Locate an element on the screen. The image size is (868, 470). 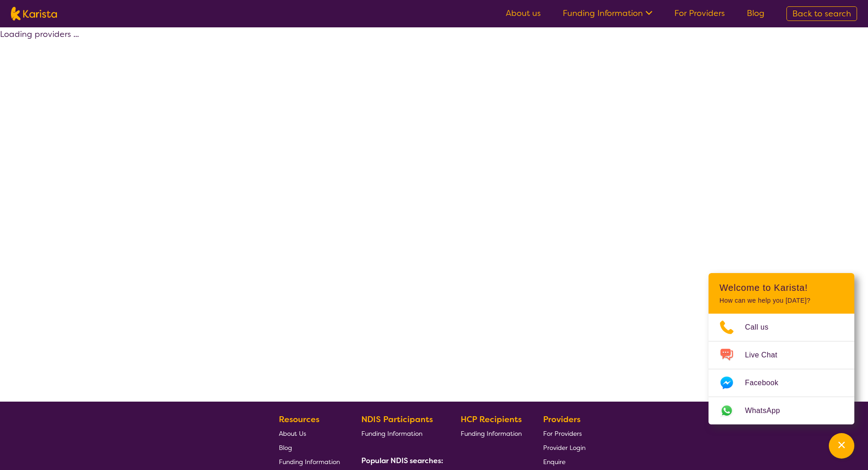
span: Live Chat is located at coordinates (766, 355).